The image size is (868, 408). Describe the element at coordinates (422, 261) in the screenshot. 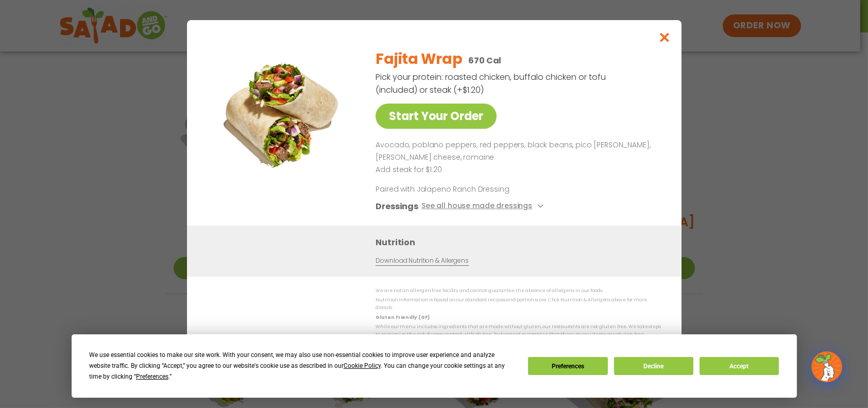

I see `a: Download Nutrition & Allergens` at that location.